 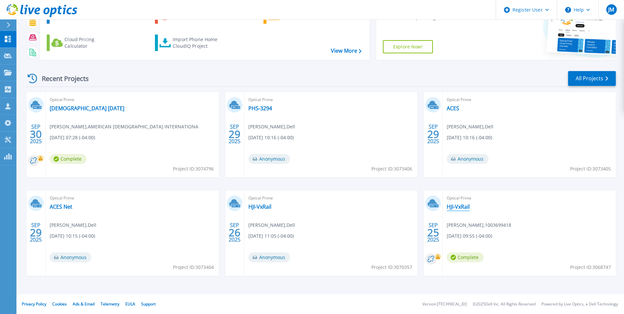 What do you see at coordinates (392, 267) in the screenshot?
I see `span: Project ID: 3070357` at bounding box center [392, 267].